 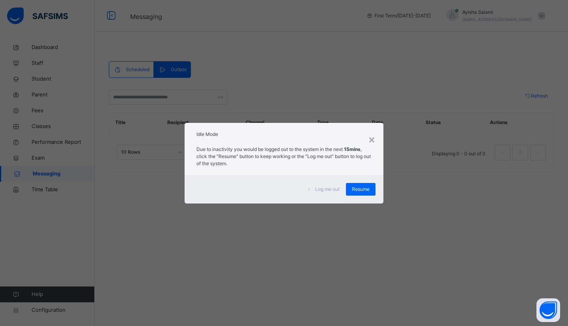 What do you see at coordinates (328, 189) in the screenshot?
I see `span: Log me out` at bounding box center [328, 189].